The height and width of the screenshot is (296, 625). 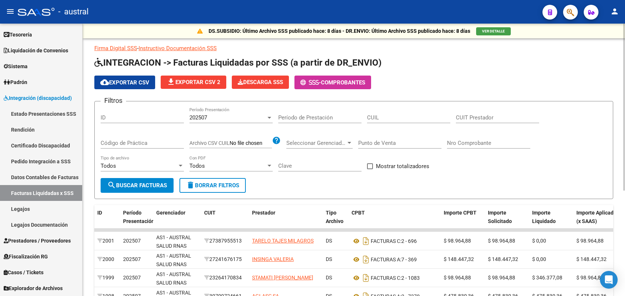 What do you see at coordinates (36, 50) in the screenshot?
I see `span: Liquidación de Convenios` at bounding box center [36, 50].